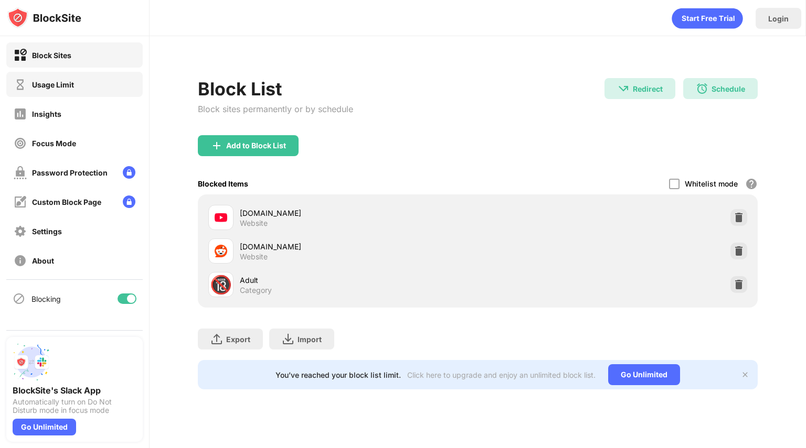  I want to click on img: block-on.svg, so click(20, 55).